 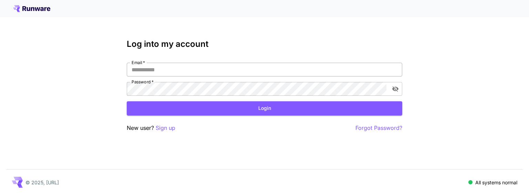 What do you see at coordinates (379, 128) in the screenshot?
I see `p: Forgot Password?` at bounding box center [379, 128].